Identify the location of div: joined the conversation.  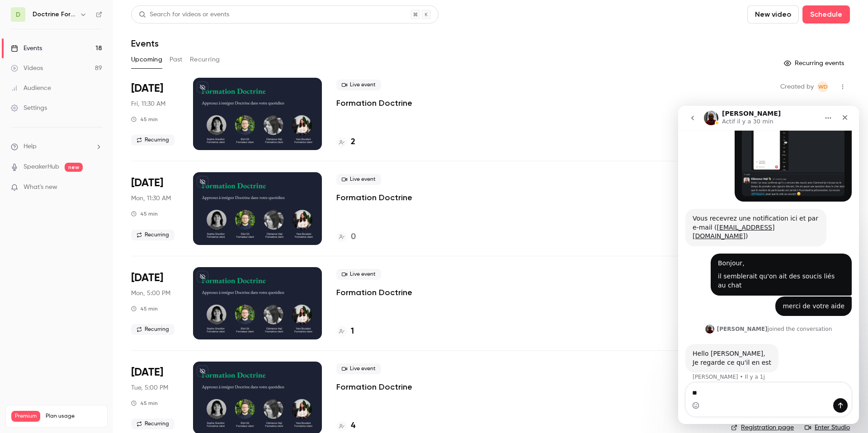
(96, 223).